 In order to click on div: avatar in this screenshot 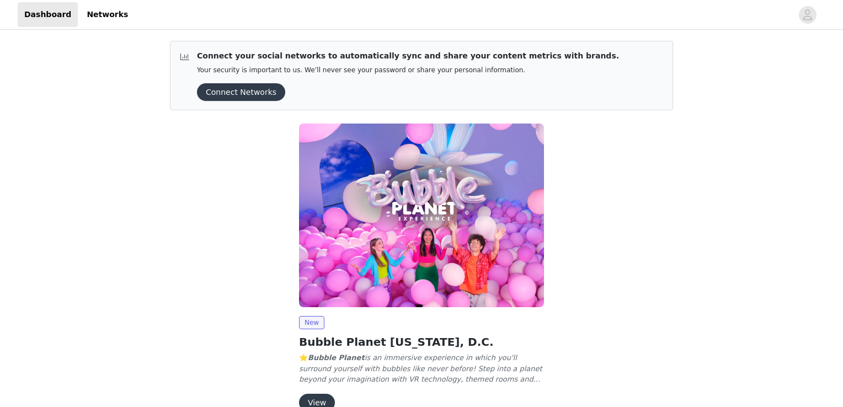, I will do `click(807, 15)`.